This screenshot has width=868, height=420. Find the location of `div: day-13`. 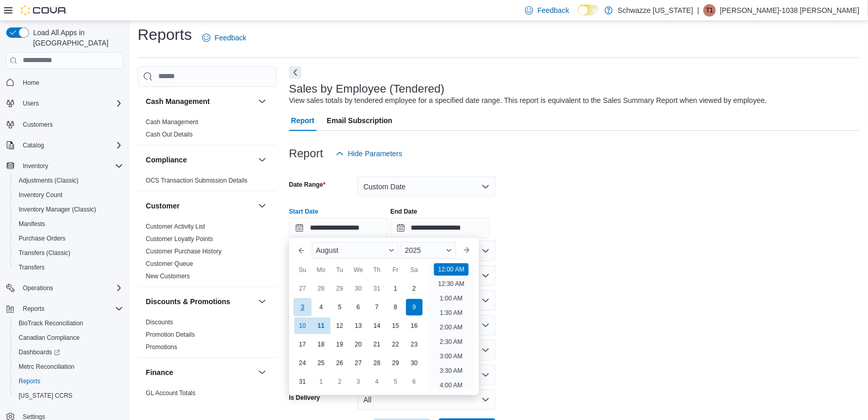

div: day-13 is located at coordinates (358, 326).